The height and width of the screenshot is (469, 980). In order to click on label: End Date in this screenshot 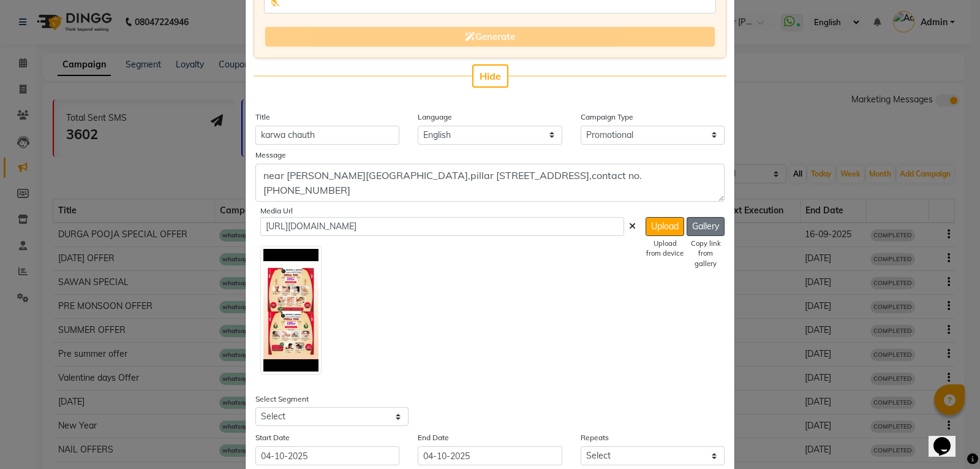, I will do `click(433, 438)`.